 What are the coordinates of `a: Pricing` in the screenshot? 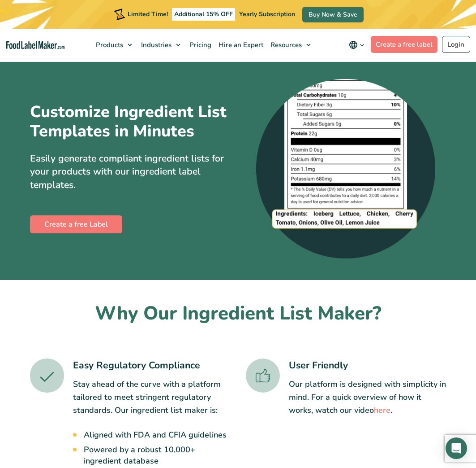 It's located at (199, 45).